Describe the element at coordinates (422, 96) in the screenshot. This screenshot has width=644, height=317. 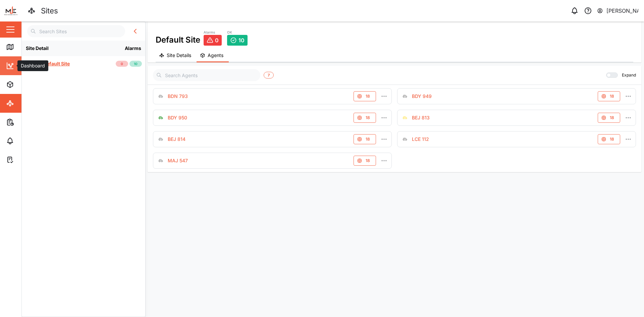
I see `div: BDY 949` at that location.